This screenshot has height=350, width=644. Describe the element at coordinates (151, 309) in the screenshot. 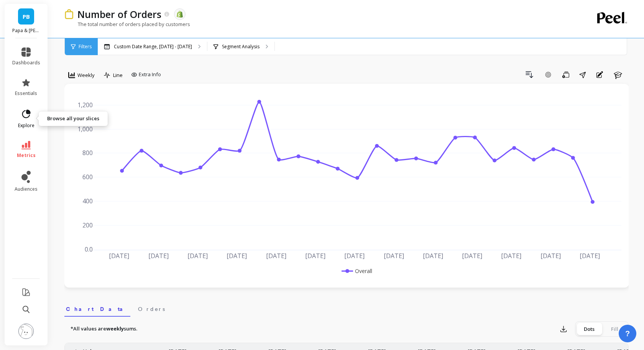

I see `span: Orders` at that location.